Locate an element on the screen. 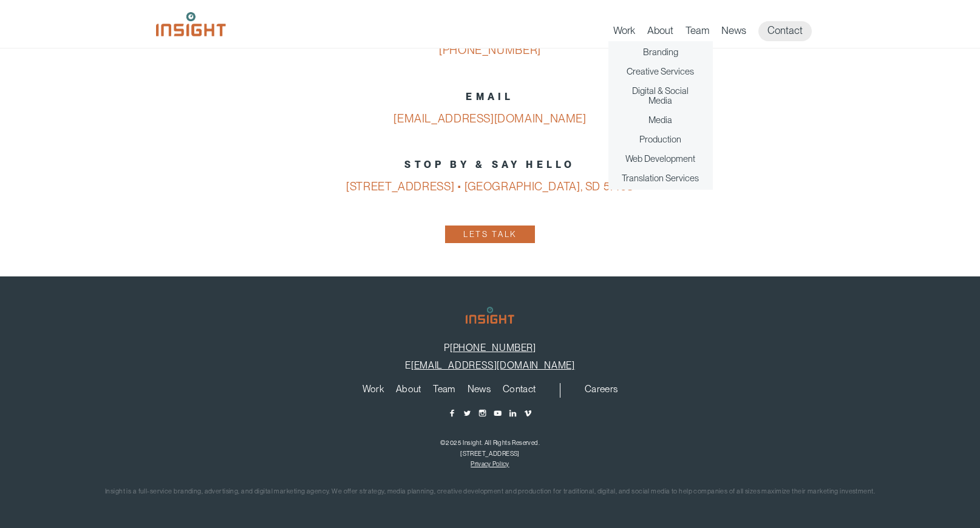 The width and height of the screenshot is (980, 528). nav: copyright navigation menu is located at coordinates (490, 464).